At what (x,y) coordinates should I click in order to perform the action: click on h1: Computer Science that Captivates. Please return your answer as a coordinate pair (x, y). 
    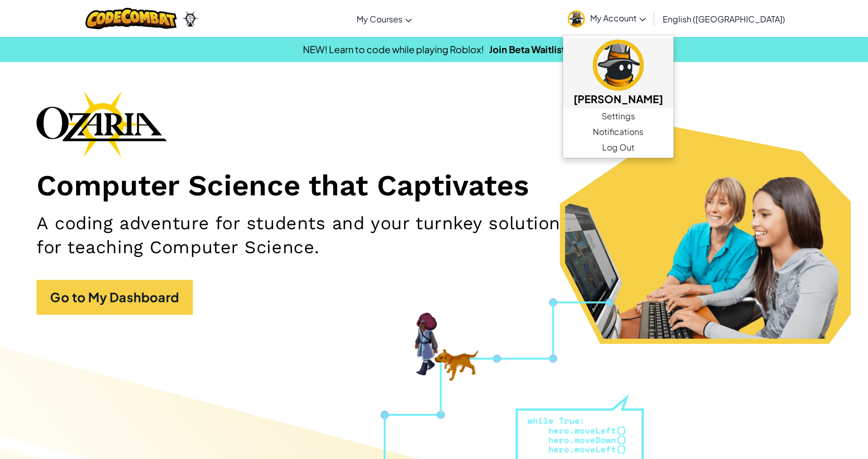
    Looking at the image, I should click on (434, 185).